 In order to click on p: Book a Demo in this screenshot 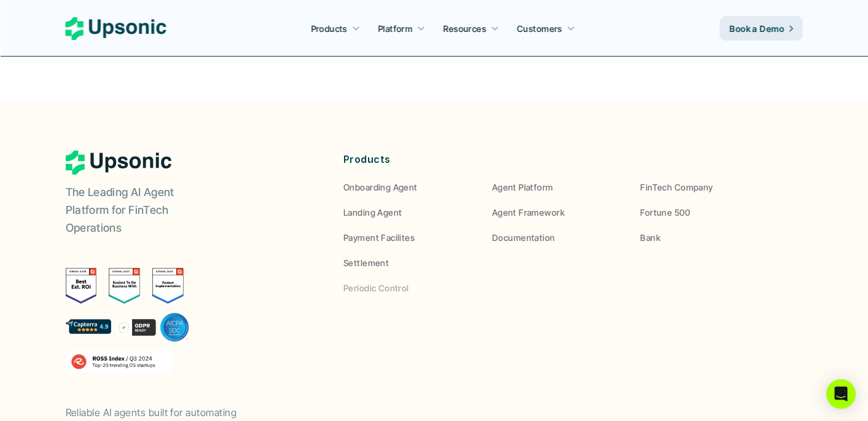, I will do `click(757, 29)`.